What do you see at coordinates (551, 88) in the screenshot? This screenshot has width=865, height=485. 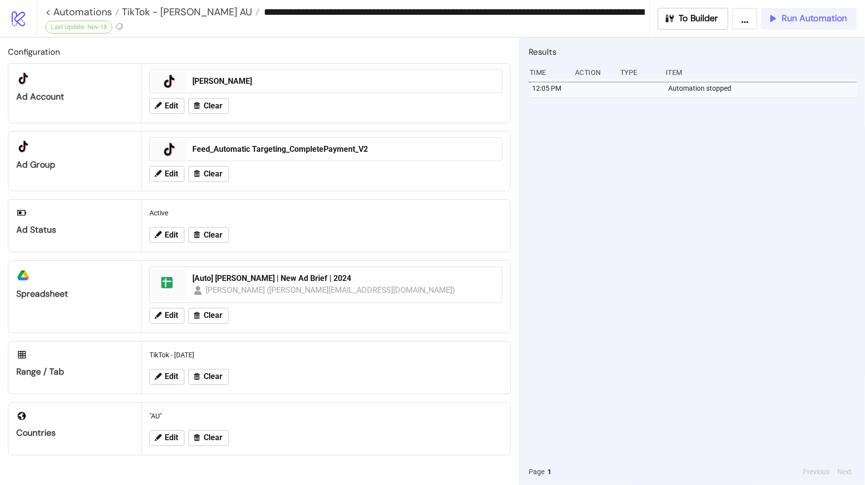 I see `div: 12:05 PM` at bounding box center [551, 88].